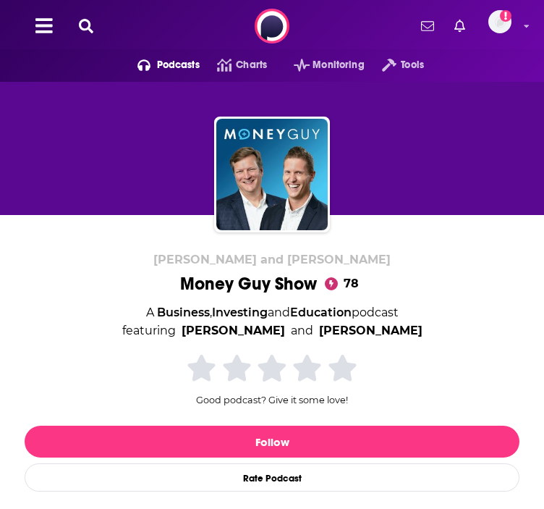 This screenshot has height=509, width=544. Describe the element at coordinates (272, 331) in the screenshot. I see `span: featuring` at that location.